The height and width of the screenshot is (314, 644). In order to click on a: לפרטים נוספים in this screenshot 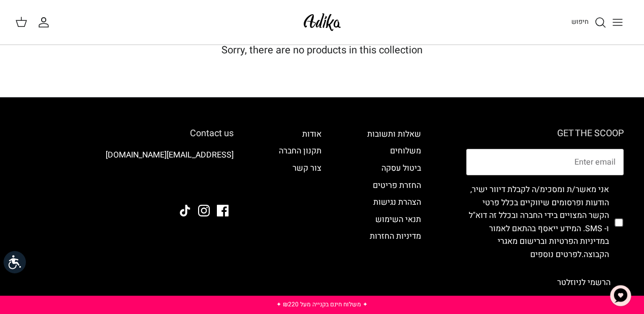, I will do `click(555, 255)`.